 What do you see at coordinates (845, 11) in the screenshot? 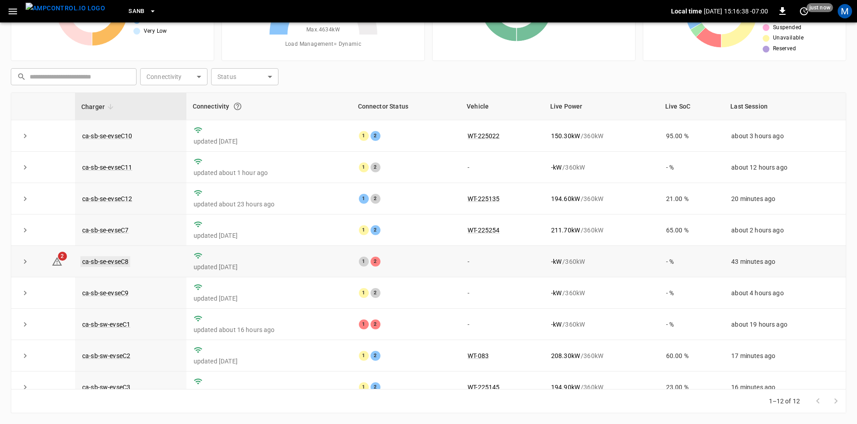
I see `div: profile-icon` at bounding box center [845, 11].